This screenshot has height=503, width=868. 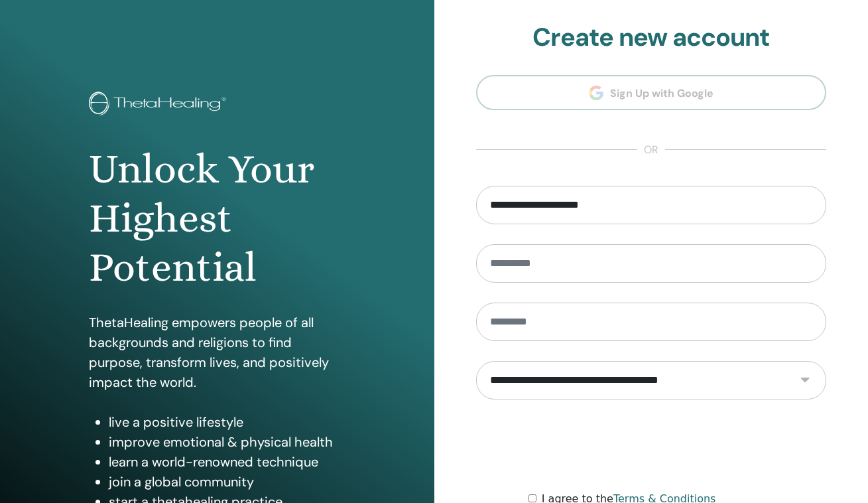 What do you see at coordinates (217, 219) in the screenshot?
I see `h1: Unlock Your Highest Potential` at bounding box center [217, 219].